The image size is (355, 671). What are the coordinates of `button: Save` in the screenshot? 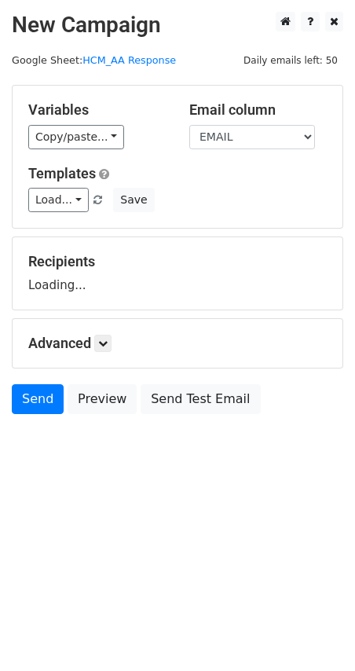 It's located at (134, 200).